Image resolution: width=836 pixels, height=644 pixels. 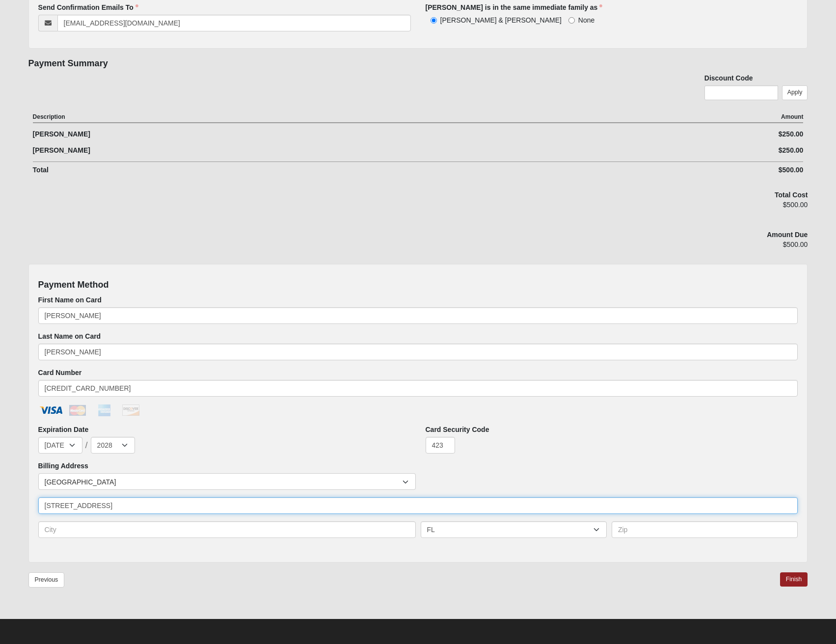 I want to click on a: Previous, so click(x=46, y=580).